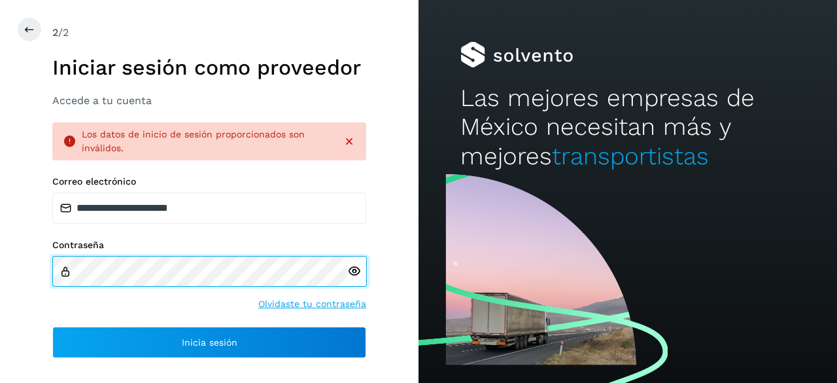 The image size is (837, 383). I want to click on a: Olvidaste tu contraseña, so click(312, 303).